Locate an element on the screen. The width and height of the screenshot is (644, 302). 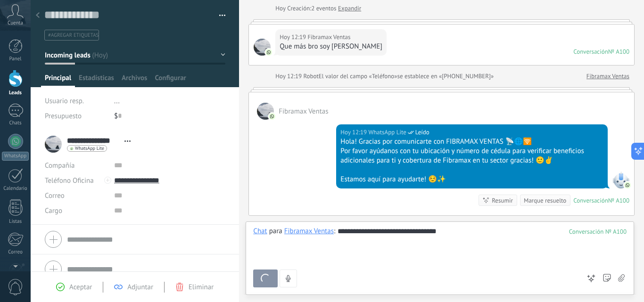
div: Hoy is located at coordinates (281, 8).